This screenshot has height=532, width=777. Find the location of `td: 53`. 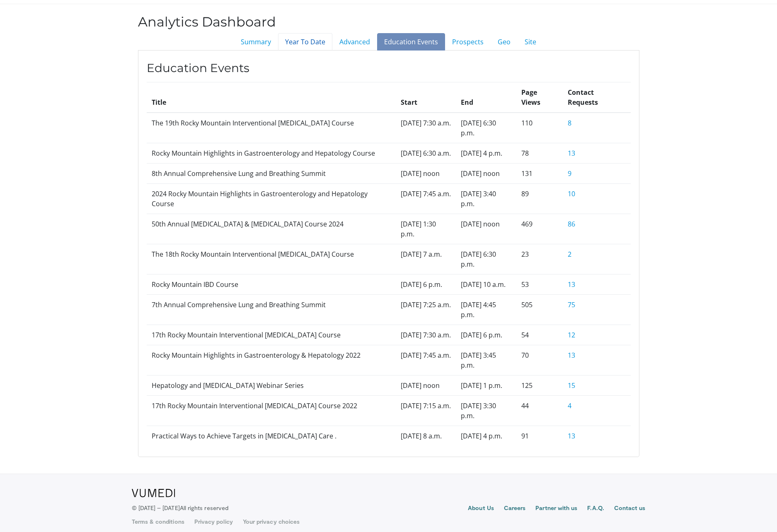

td: 53 is located at coordinates (539, 284).